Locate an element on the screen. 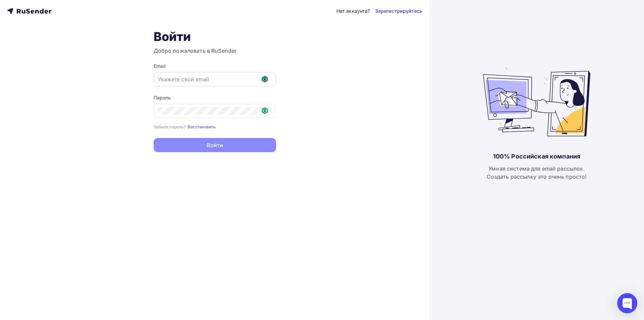 The image size is (644, 320). button: Войти is located at coordinates (215, 145).